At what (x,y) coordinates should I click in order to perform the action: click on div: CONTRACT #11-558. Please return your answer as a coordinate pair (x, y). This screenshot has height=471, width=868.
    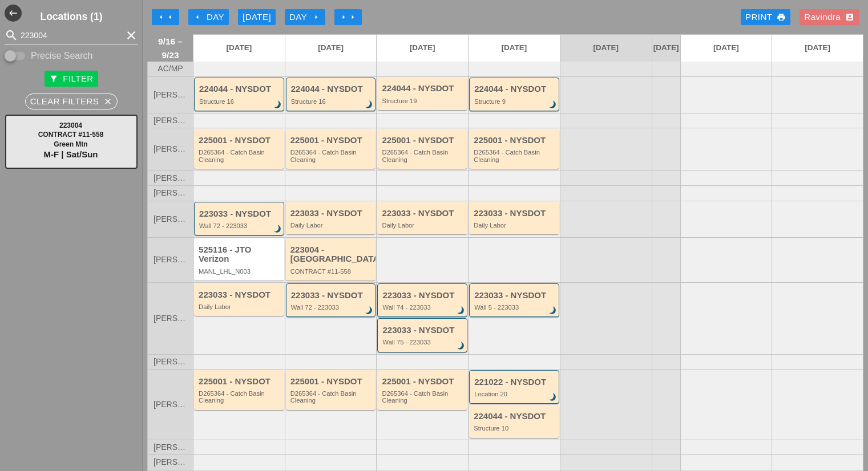
    Looking at the image, I should click on (331, 272).